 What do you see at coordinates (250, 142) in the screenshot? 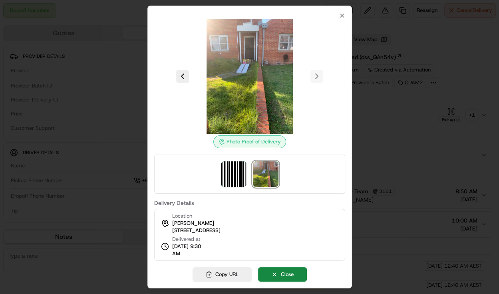
I see `div: Photo Proof of Delivery` at bounding box center [250, 142].